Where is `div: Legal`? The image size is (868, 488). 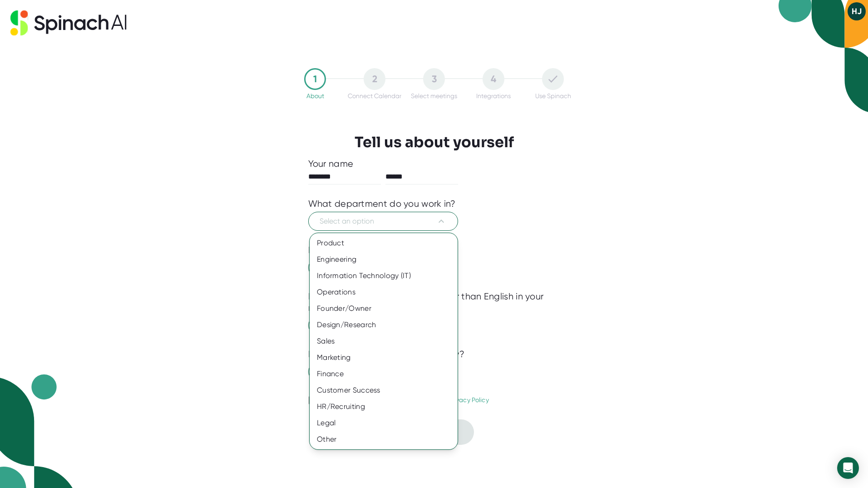
div: Legal is located at coordinates (384, 423).